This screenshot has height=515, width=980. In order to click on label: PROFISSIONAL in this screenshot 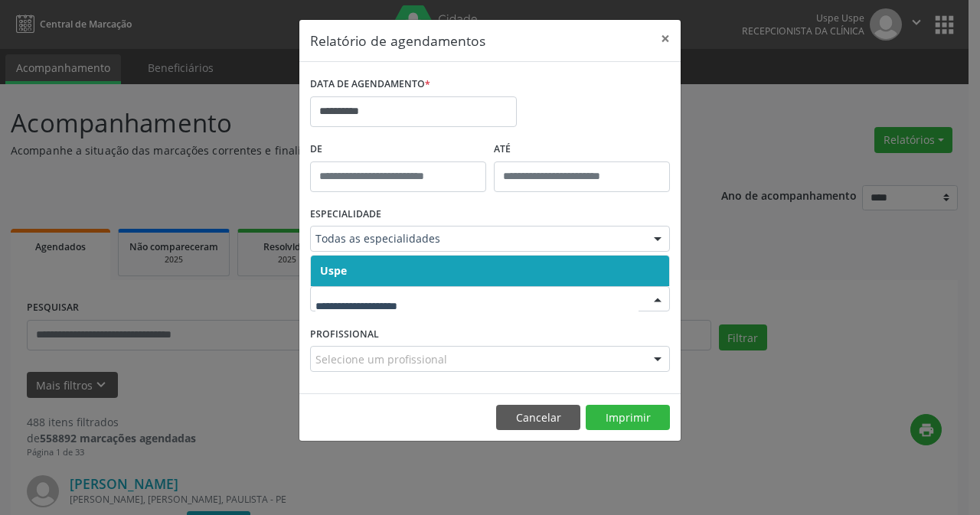, I will do `click(345, 334)`.